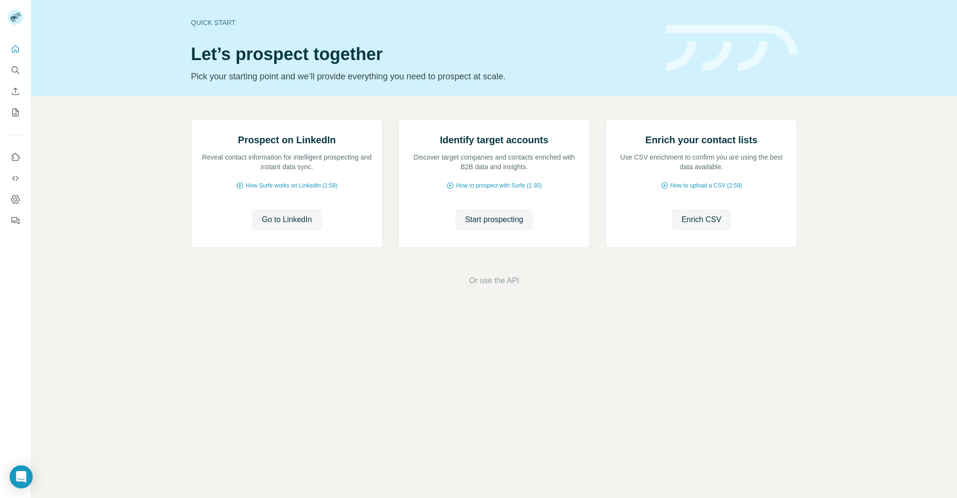  I want to click on span: How to prospect with Surfe (1:30), so click(499, 186).